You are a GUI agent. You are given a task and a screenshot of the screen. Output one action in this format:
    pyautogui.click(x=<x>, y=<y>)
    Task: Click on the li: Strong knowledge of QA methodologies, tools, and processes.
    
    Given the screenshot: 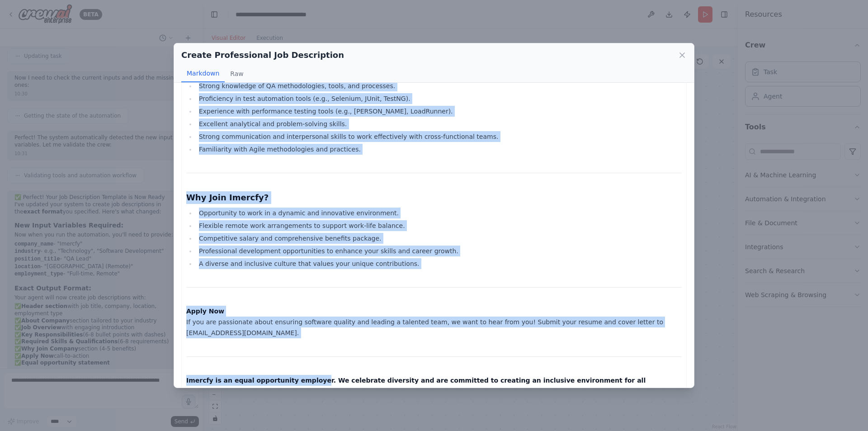 What is the action you would take?
    pyautogui.click(x=439, y=86)
    